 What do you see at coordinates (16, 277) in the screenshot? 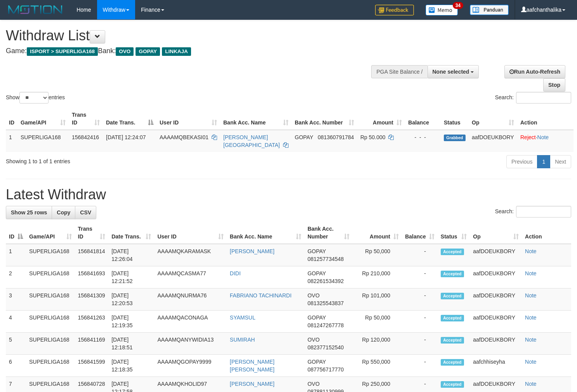
I see `td: 2` at bounding box center [16, 277].